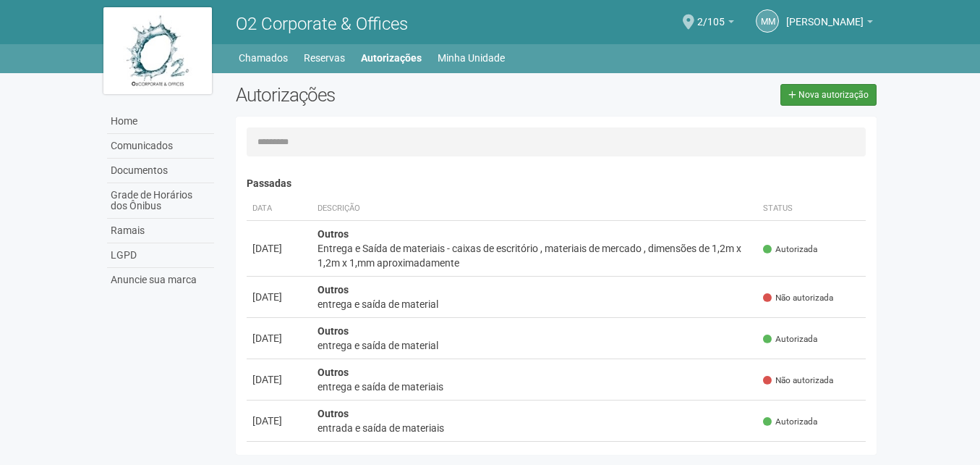  What do you see at coordinates (557, 183) in the screenshot?
I see `h4: Passadas` at bounding box center [557, 183].